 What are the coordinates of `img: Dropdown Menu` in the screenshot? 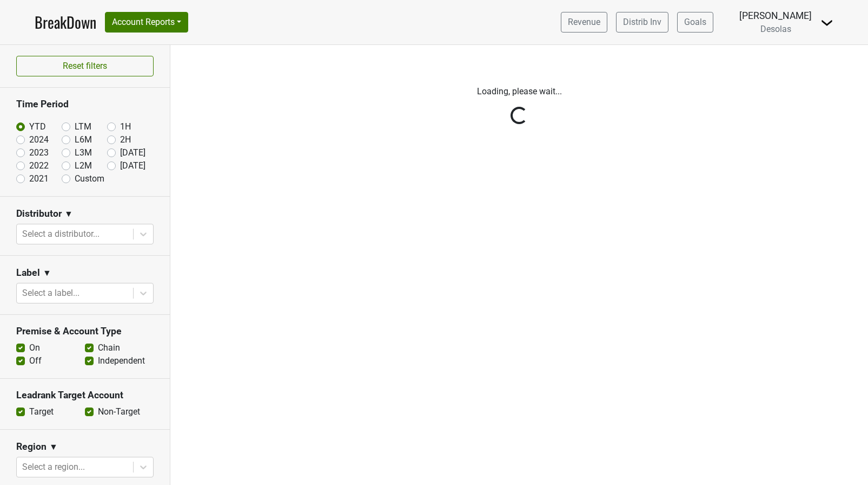 It's located at (828, 23).